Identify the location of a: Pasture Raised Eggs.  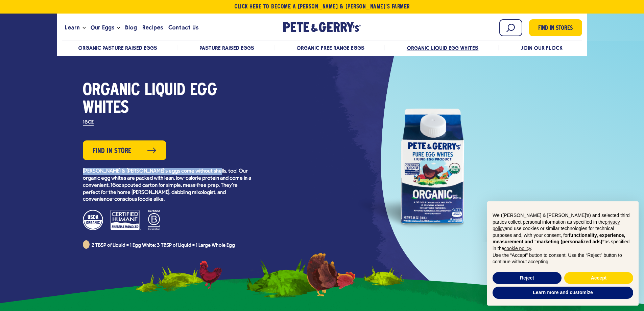
(227, 47).